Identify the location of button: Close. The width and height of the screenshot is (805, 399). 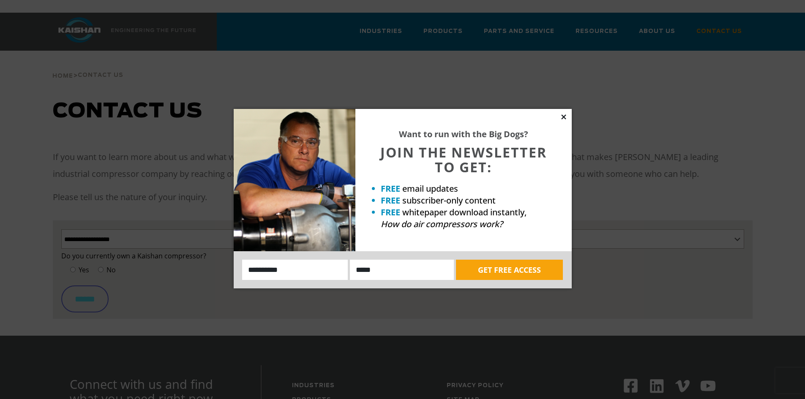
(563, 117).